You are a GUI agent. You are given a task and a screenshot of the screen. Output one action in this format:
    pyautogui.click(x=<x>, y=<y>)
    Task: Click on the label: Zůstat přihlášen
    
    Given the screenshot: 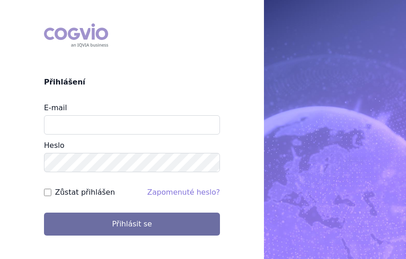 What is the action you would take?
    pyautogui.click(x=85, y=192)
    